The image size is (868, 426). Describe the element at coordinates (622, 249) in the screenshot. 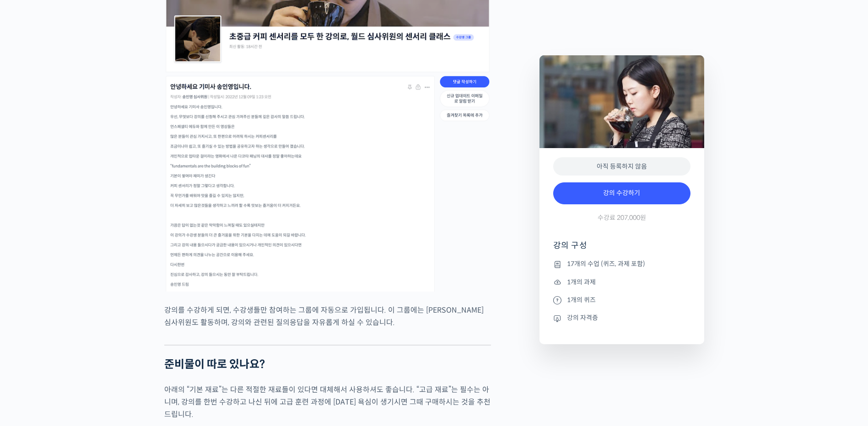

I see `h4: 강의 구성` at that location.